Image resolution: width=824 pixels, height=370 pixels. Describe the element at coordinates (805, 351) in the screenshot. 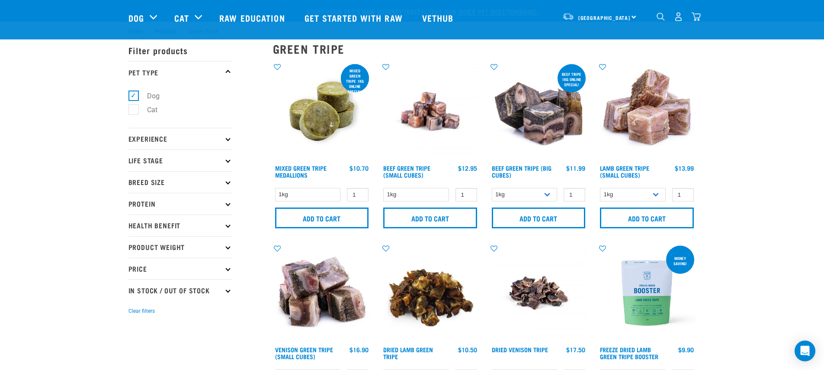

I see `div: Open Intercom Messenger` at that location.